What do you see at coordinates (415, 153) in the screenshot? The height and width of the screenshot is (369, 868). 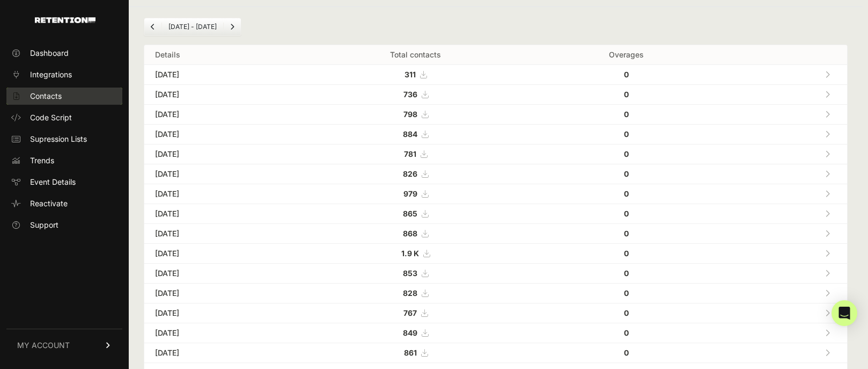 I see `a: 781` at bounding box center [415, 153].